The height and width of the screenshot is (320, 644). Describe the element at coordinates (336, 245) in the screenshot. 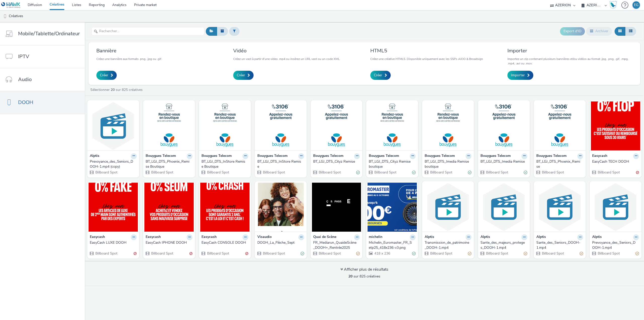

I see `a: FR_Mediarun_QuaideScène_DOOH+_Rentrée2025` at that location.